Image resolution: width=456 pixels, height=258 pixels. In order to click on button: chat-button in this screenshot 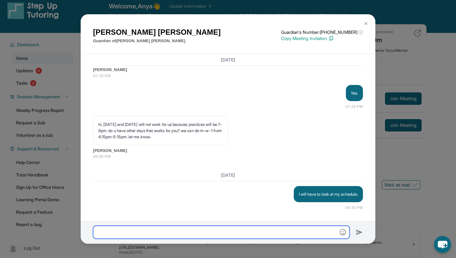, I will do `click(443, 245)`.